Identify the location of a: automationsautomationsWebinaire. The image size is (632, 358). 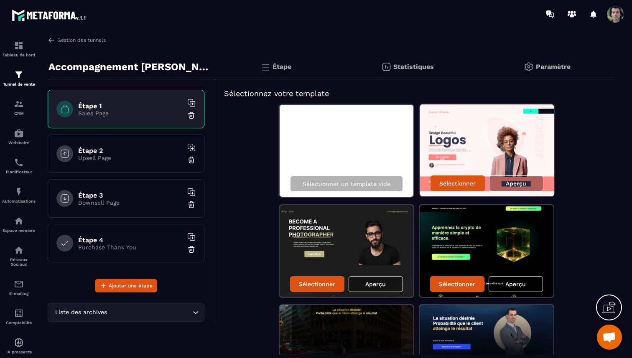
(19, 137).